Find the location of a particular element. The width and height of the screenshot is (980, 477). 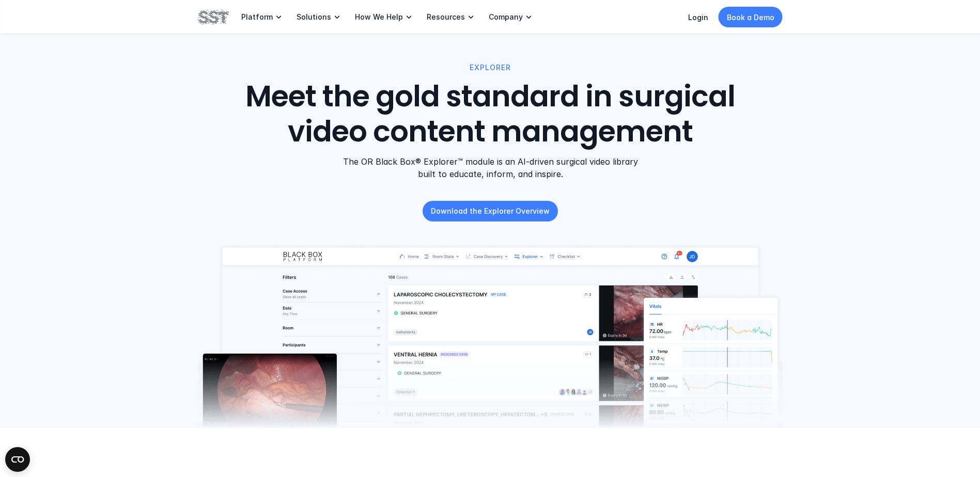

a: Book a Demo is located at coordinates (751, 17).